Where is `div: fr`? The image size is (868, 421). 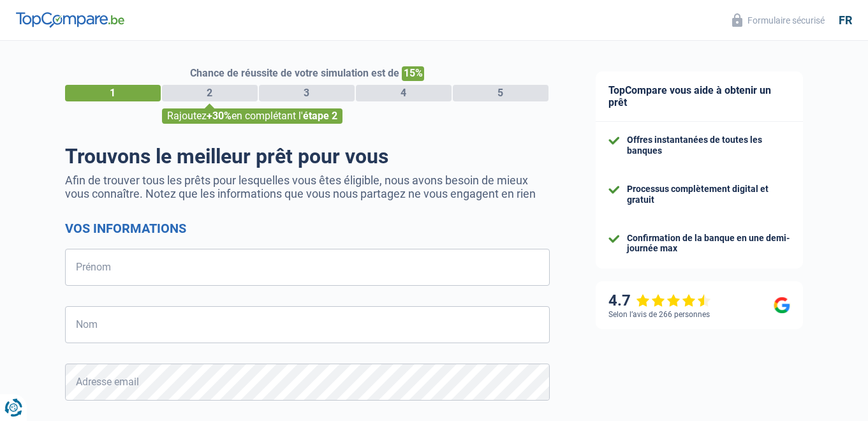 div: fr is located at coordinates (845, 20).